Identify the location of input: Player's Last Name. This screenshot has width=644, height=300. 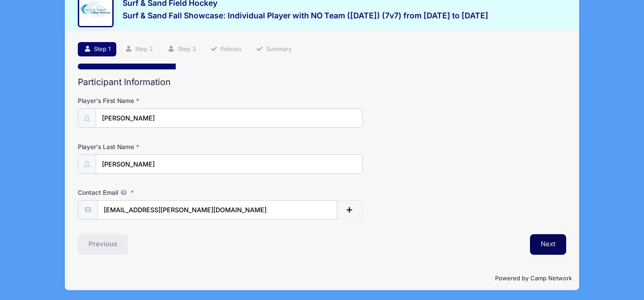
(229, 164).